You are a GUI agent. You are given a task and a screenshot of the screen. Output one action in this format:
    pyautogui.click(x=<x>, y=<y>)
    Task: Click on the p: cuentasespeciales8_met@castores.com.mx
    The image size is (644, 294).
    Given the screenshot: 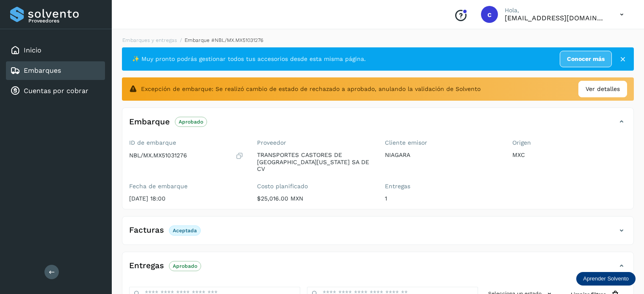 What is the action you would take?
    pyautogui.click(x=556, y=18)
    